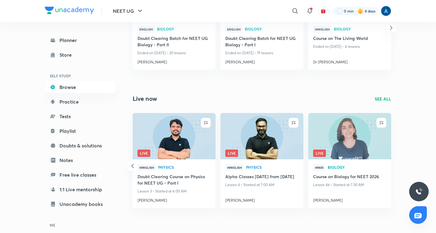 This screenshot has width=436, height=233. I want to click on img: avatar, so click(323, 11).